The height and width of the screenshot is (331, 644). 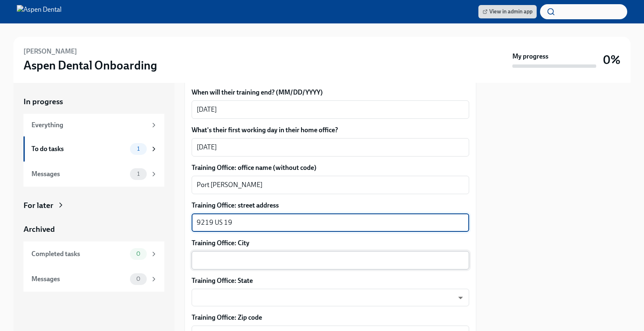 I want to click on a: Archived, so click(x=94, y=230).